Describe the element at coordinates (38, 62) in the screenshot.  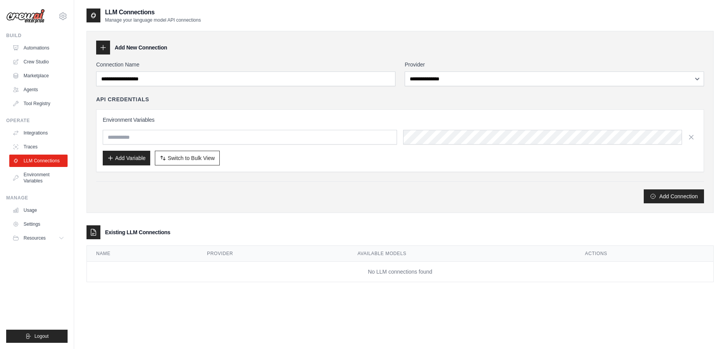
I see `a: Crew Studio` at that location.